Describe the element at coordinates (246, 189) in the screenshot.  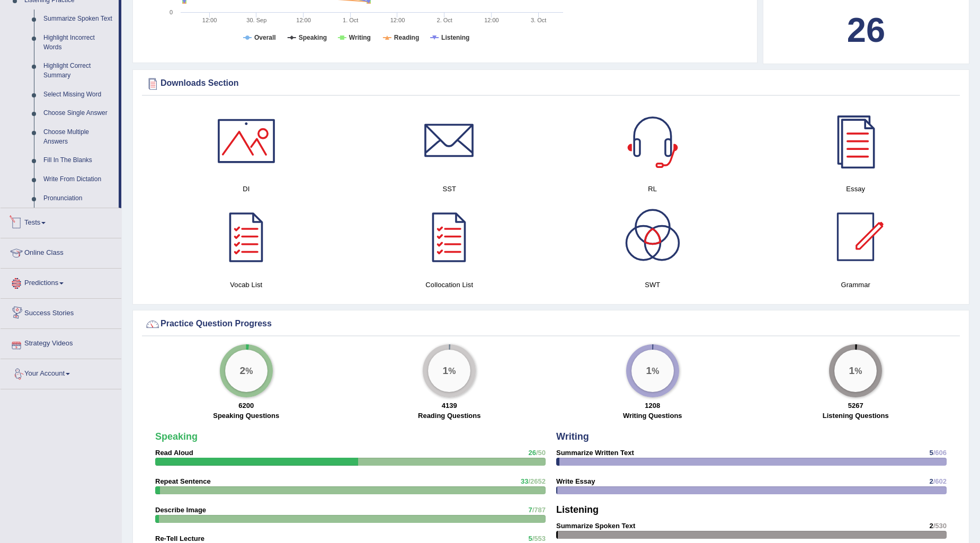
I see `h4: DI` at that location.